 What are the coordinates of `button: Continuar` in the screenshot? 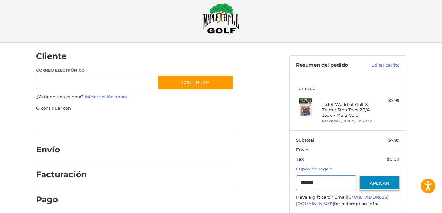 It's located at (195, 82).